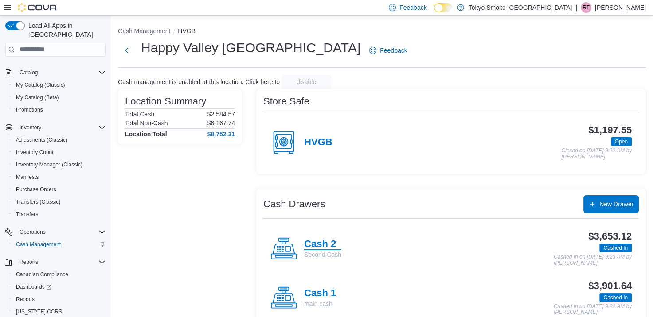  Describe the element at coordinates (443, 8) in the screenshot. I see `input: Dark Mode` at that location.